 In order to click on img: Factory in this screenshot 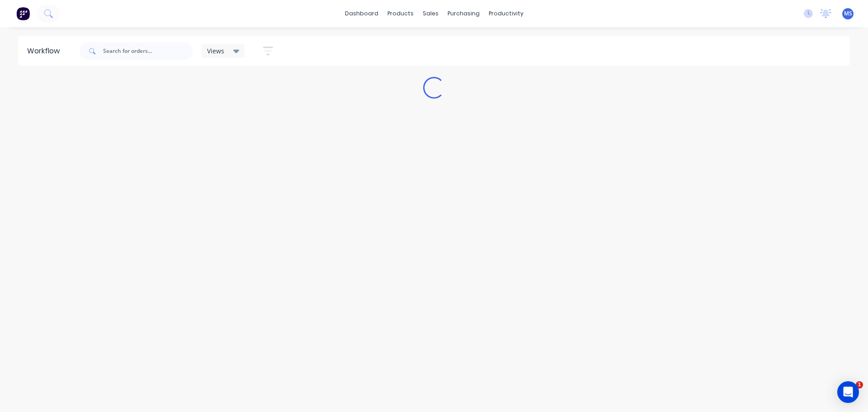, I will do `click(23, 13)`.